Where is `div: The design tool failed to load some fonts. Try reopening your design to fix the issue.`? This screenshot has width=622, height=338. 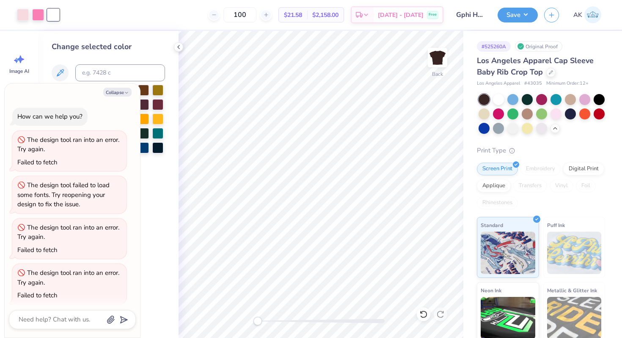 div: The design tool failed to load some fonts. Try reopening your design to fix the issue. is located at coordinates (63, 194).